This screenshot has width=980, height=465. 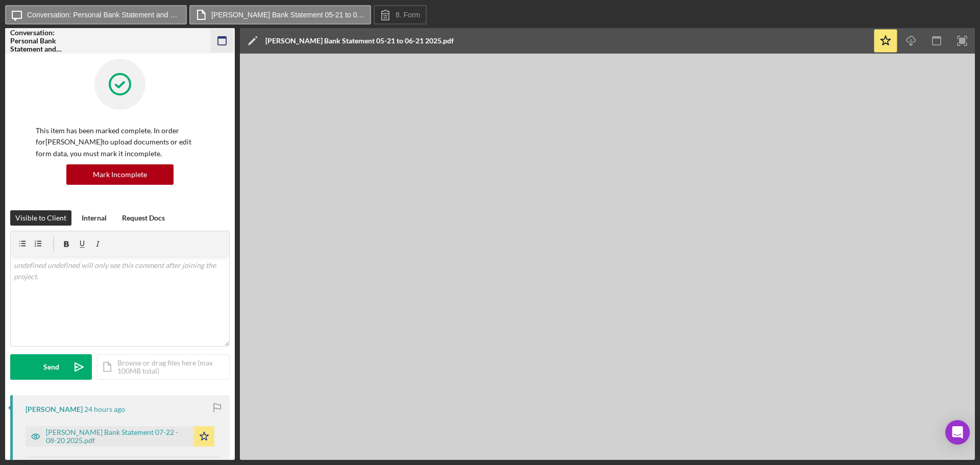 What do you see at coordinates (143, 218) in the screenshot?
I see `div: Request Docs` at bounding box center [143, 218].